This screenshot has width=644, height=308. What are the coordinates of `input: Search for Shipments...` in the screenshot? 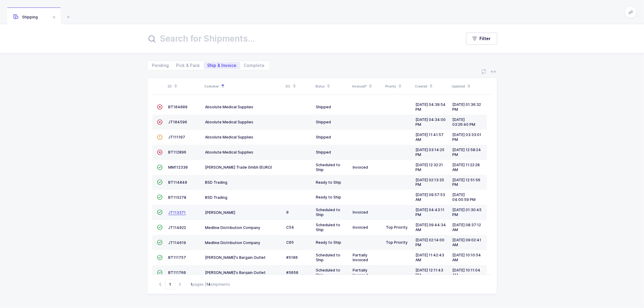 It's located at (301, 39).